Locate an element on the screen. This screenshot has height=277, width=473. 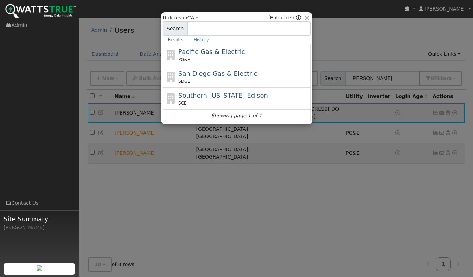
img: retrieve is located at coordinates (39, 268).